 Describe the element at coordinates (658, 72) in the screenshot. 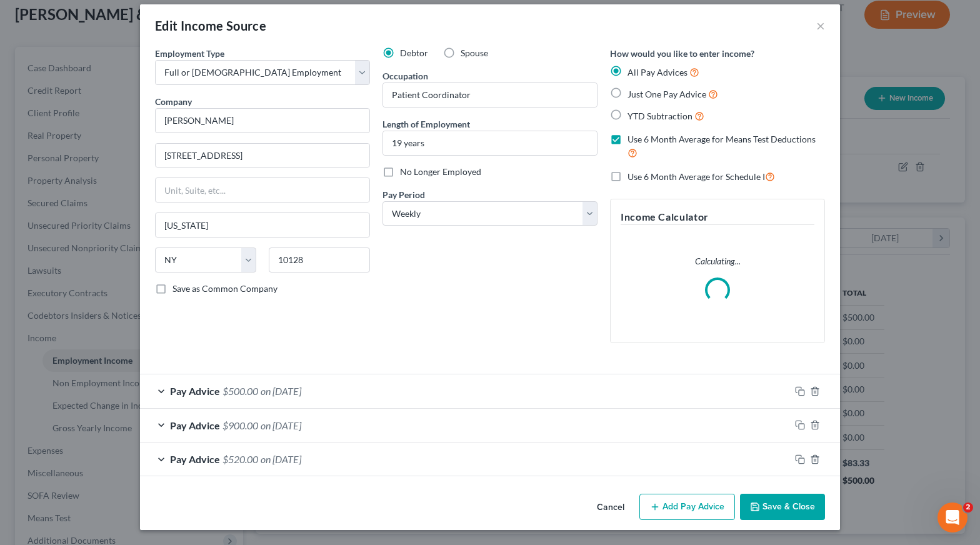

I see `span: All Pay Advices` at that location.